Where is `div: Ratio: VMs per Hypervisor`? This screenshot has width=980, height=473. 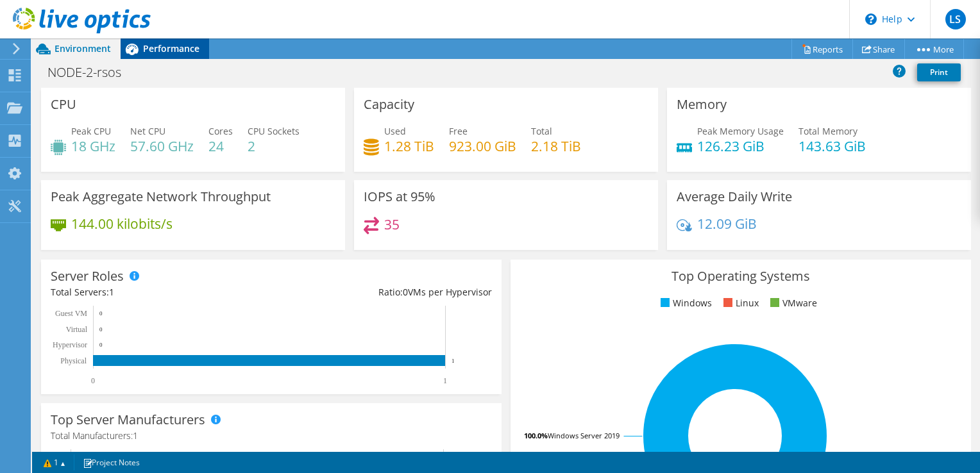 div: Ratio: VMs per Hypervisor is located at coordinates (382, 292).